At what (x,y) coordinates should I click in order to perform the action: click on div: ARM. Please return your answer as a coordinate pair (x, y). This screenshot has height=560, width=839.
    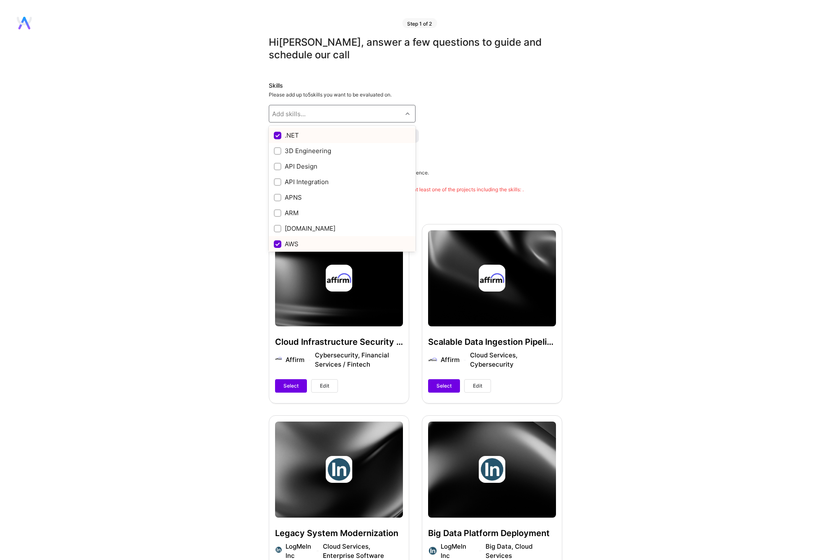
    Looking at the image, I should click on (342, 213).